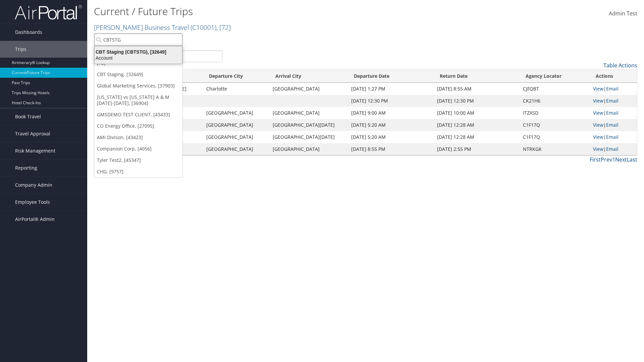  Describe the element at coordinates (33, 134) in the screenshot. I see `span: Travel Approval` at that location.